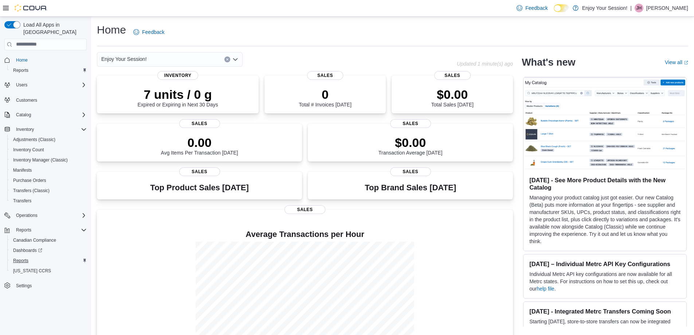  I want to click on a: help file, so click(545, 288).